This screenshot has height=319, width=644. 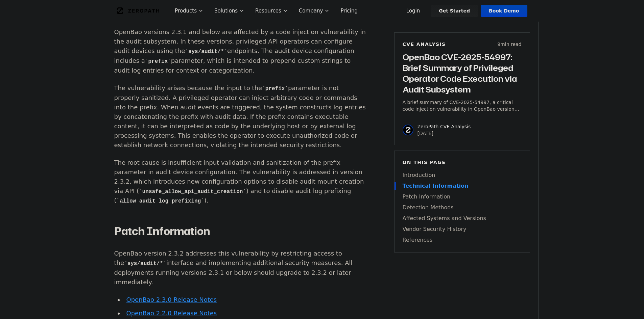 What do you see at coordinates (462, 162) in the screenshot?
I see `h6: On this page` at bounding box center [462, 162].